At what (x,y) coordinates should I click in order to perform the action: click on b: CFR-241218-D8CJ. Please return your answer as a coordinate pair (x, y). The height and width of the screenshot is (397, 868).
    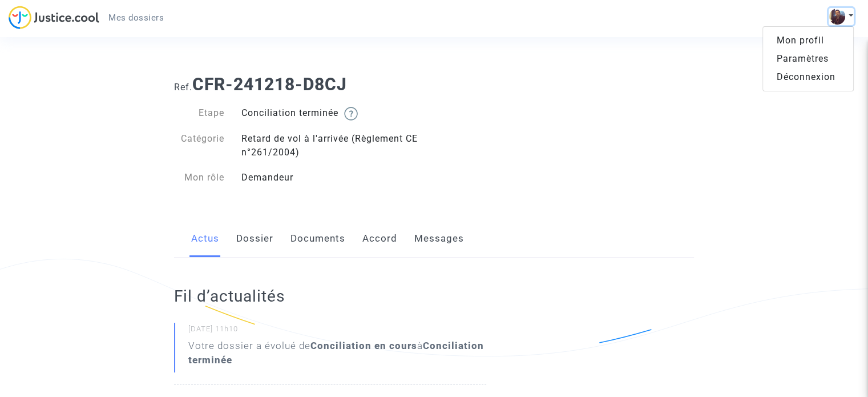
    Looking at the image, I should click on (269, 84).